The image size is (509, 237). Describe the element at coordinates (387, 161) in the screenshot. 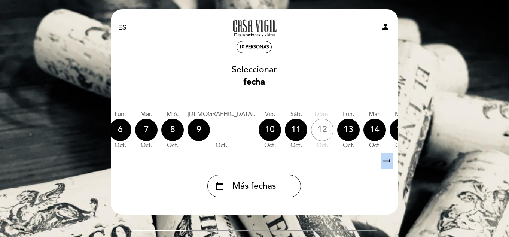

I see `i: arrow_right_alt` at that location.